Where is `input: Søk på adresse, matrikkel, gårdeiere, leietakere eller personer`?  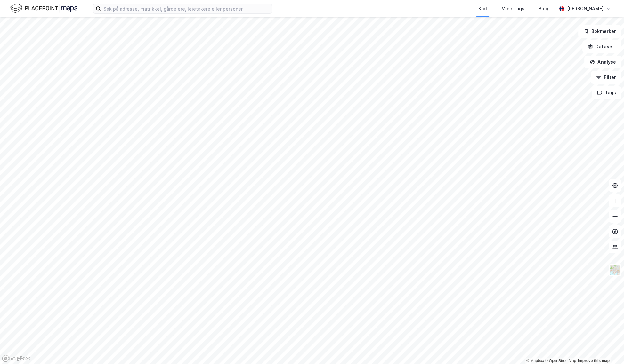 input: Søk på adresse, matrikkel, gårdeiere, leietakere eller personer is located at coordinates (186, 9).